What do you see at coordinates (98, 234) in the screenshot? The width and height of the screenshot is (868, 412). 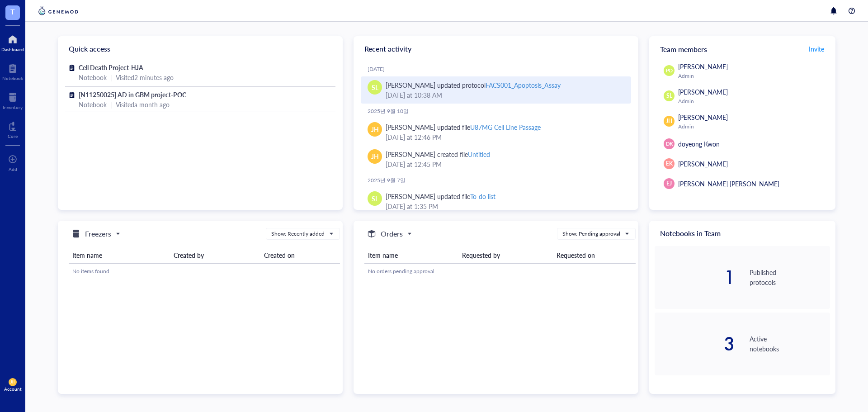 I see `h5: Freezers` at bounding box center [98, 234].